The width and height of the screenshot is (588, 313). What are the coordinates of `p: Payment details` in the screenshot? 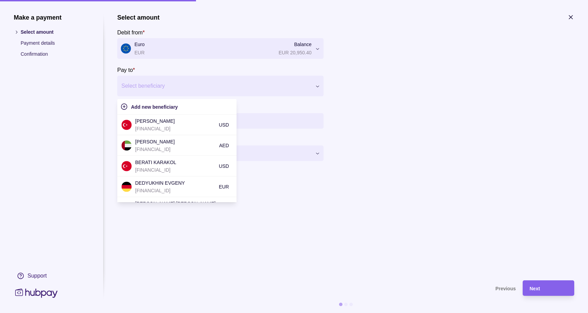 It's located at (55, 43).